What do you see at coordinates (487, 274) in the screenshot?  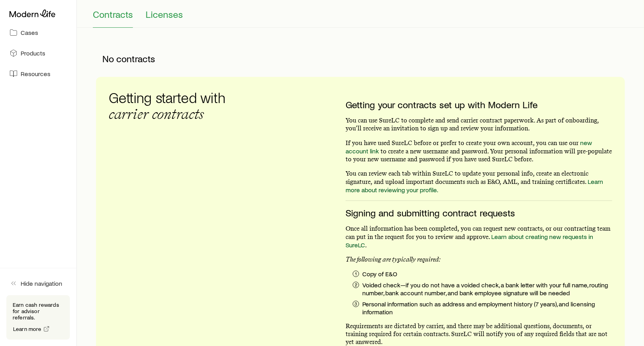 I see `p: Copy of E&O` at bounding box center [487, 274].